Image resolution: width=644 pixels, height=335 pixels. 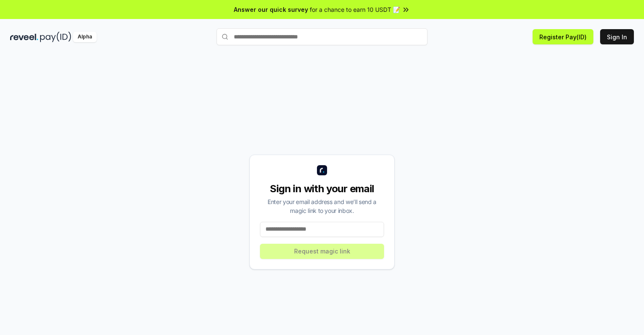 I want to click on img: reveel_dark, so click(x=24, y=37).